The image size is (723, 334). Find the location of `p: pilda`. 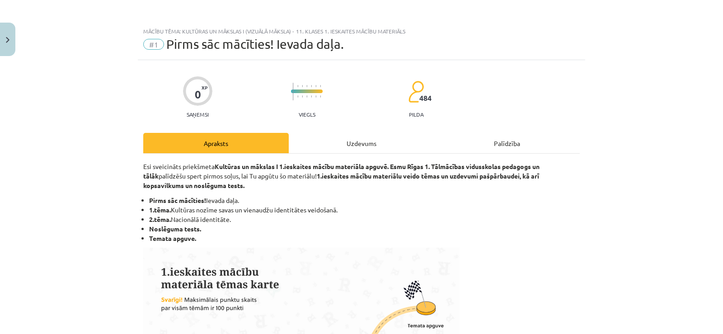

p: pilda is located at coordinates (416, 114).